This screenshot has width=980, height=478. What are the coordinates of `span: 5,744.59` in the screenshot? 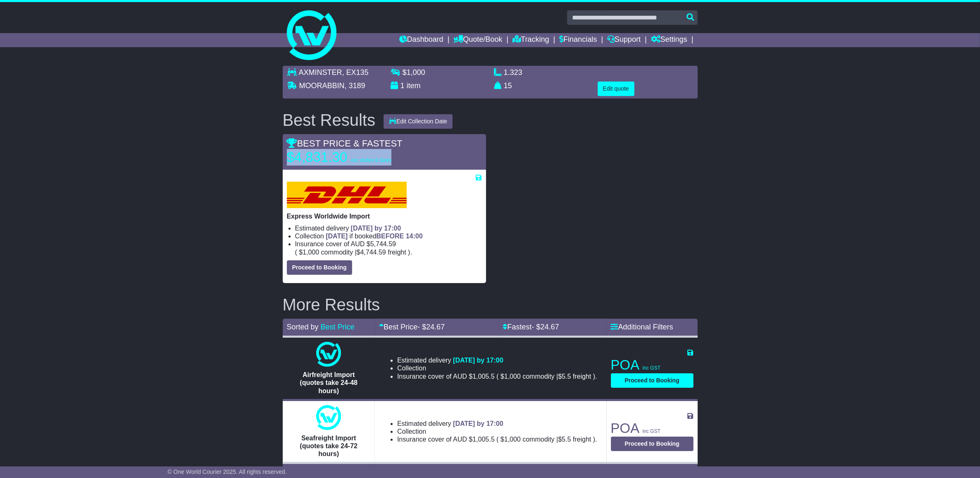 It's located at (383, 243).